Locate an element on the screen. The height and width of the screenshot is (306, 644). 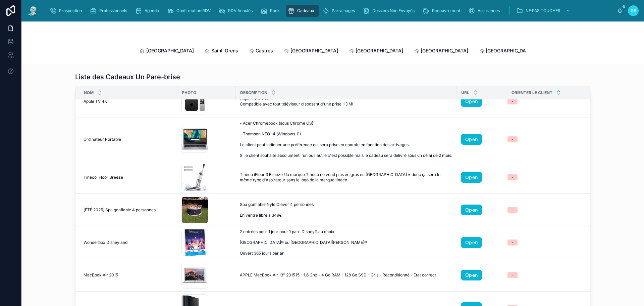
span: Dossiers Non Envoyés is located at coordinates (394, 11).